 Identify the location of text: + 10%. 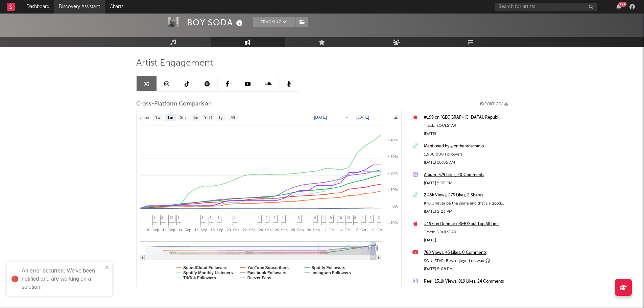
(393, 190).